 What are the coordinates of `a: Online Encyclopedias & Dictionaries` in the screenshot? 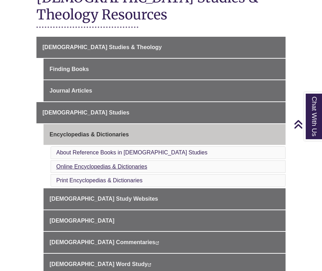 It's located at (101, 167).